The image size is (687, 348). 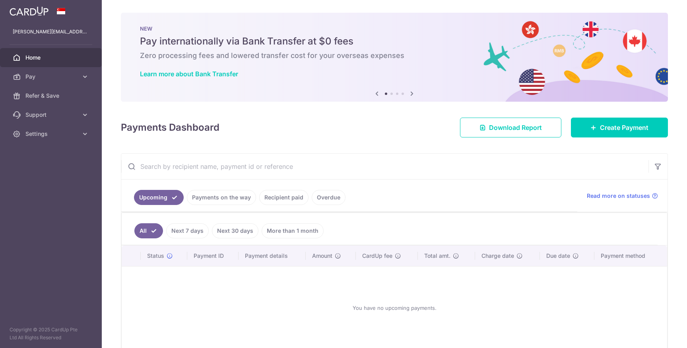 What do you see at coordinates (52, 58) in the screenshot?
I see `span: Home` at bounding box center [52, 58].